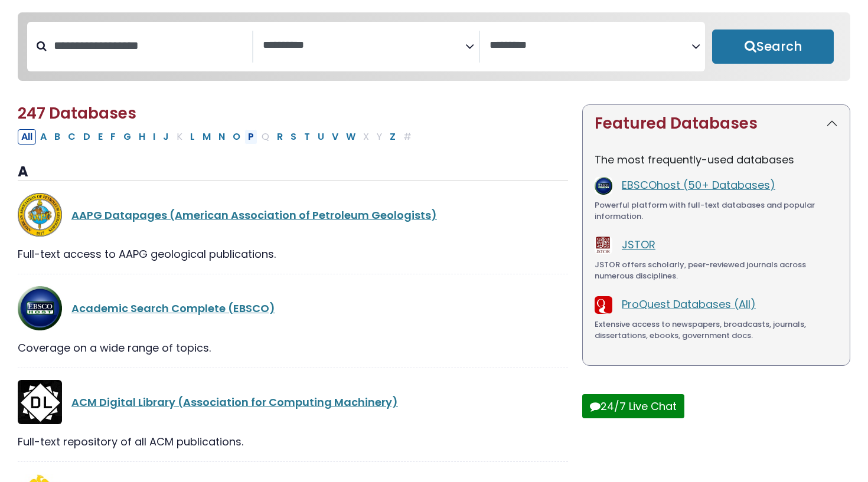  What do you see at coordinates (335, 137) in the screenshot?
I see `button: Filter Results V` at bounding box center [335, 137].